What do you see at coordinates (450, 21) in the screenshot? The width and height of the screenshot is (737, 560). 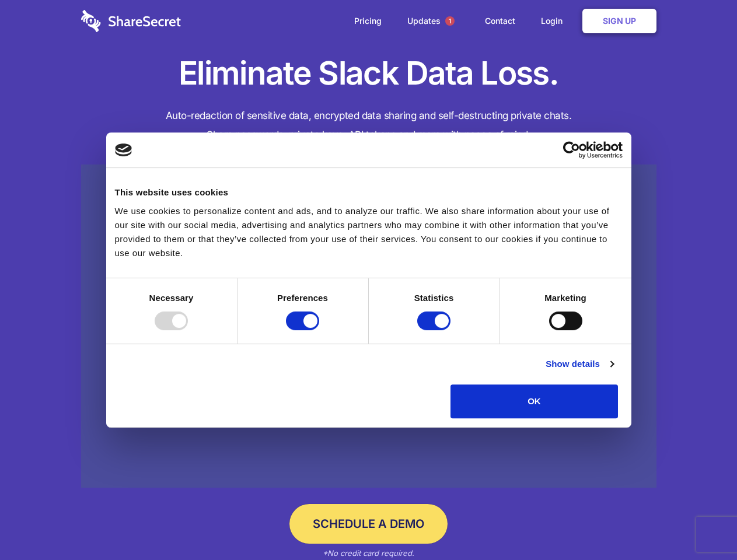 I see `span: 1` at bounding box center [450, 21].